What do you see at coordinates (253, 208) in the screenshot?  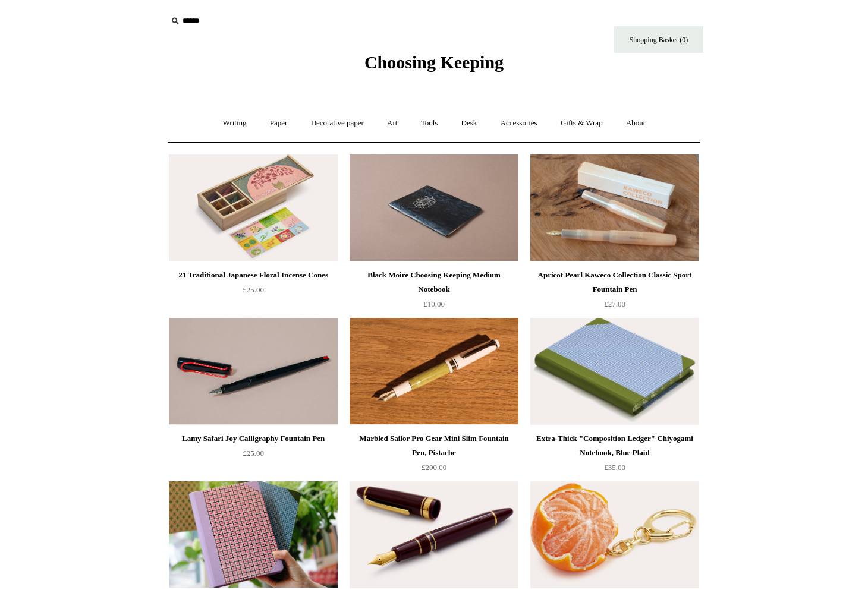 I see `a: 21 Traditional Japanese Floral Incense Cones 21 Traditional Japanese Floral Incense Cones` at bounding box center [253, 208].